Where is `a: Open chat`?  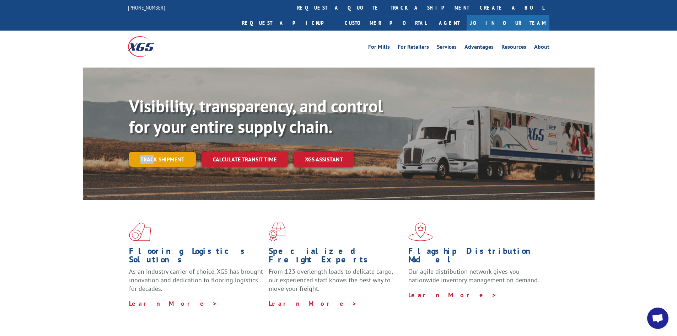
a: Open chat is located at coordinates (658, 318).